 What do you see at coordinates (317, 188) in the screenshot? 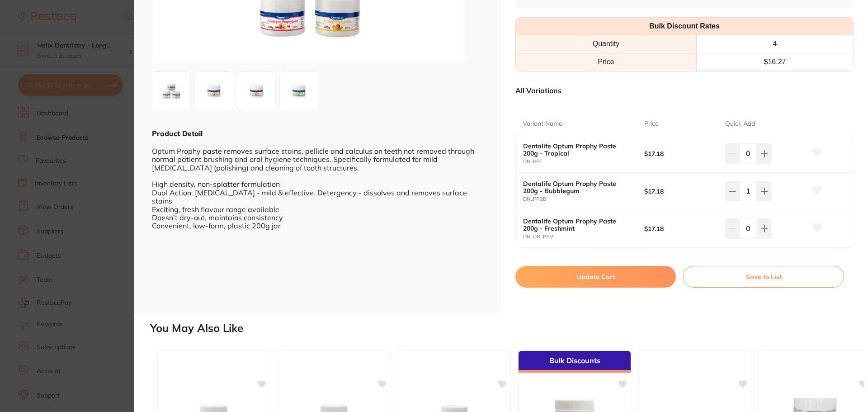
I see `div: Optum Prophy paste removes surface stains, pellicle and calculus on teeth not removed through nor...` at bounding box center [317, 188].